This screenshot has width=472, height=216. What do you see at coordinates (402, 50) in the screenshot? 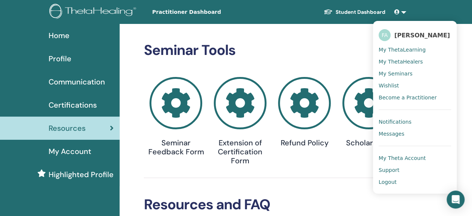
I see `span: My ThetaLearning` at bounding box center [402, 50].